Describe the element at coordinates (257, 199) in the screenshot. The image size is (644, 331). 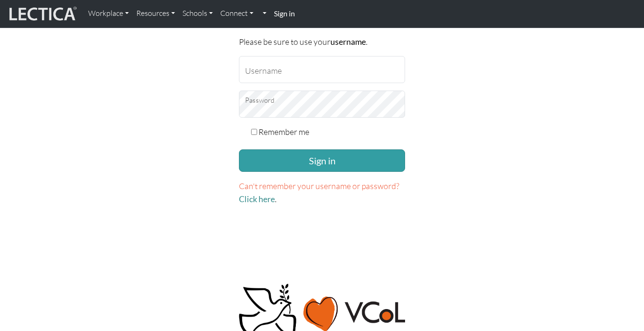
I see `a: Click here` at that location.